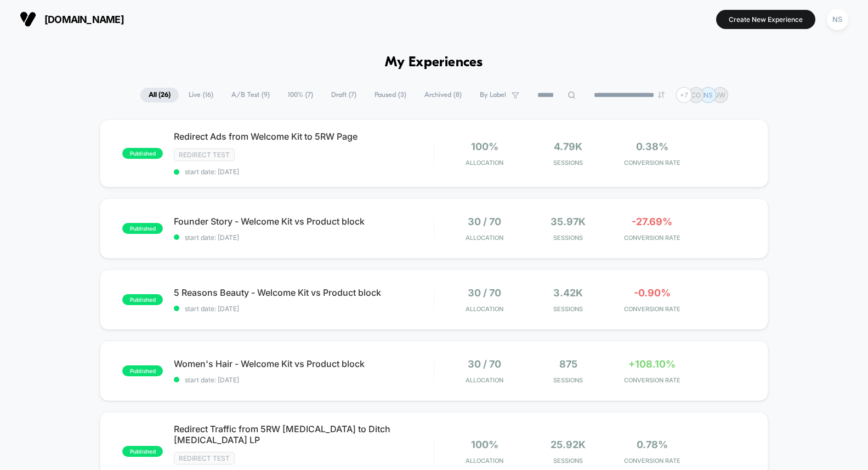  Describe the element at coordinates (568, 293) in the screenshot. I see `span: 3.42k` at that location.